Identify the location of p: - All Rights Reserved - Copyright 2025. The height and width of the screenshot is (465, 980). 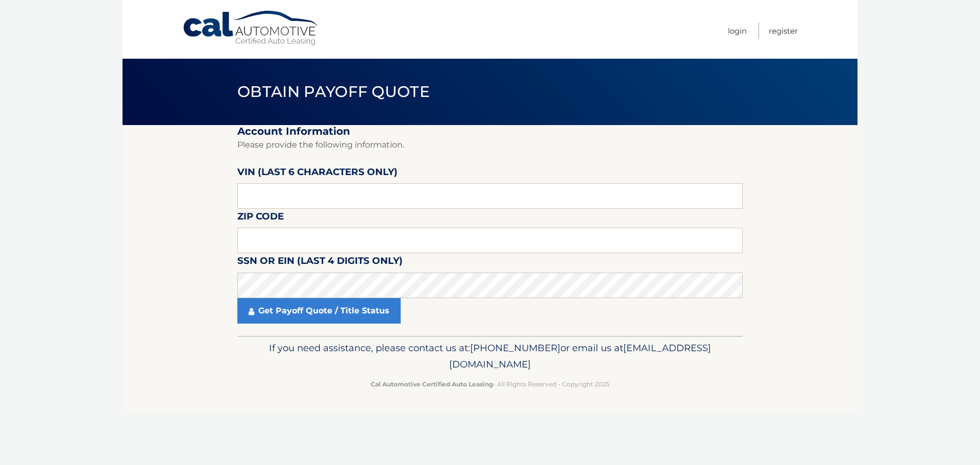
(490, 384).